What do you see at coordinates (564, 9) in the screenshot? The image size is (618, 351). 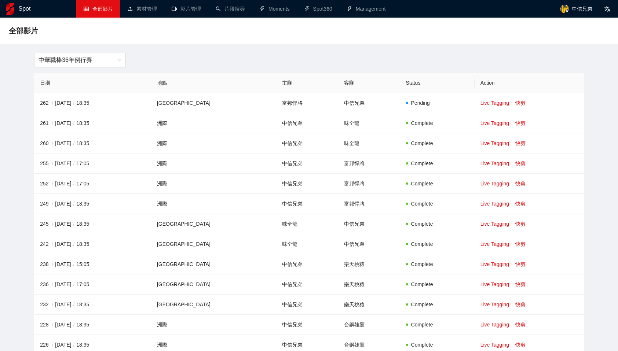 I see `img: avatar` at bounding box center [564, 9].